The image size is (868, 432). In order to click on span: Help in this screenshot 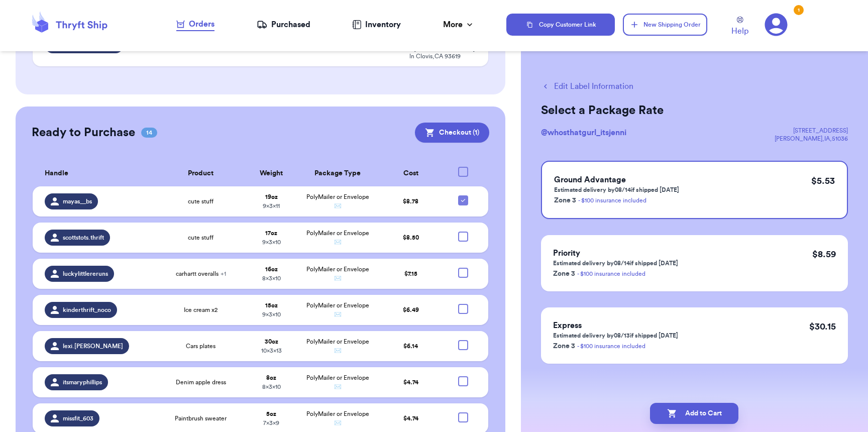, I will do `click(740, 31)`.